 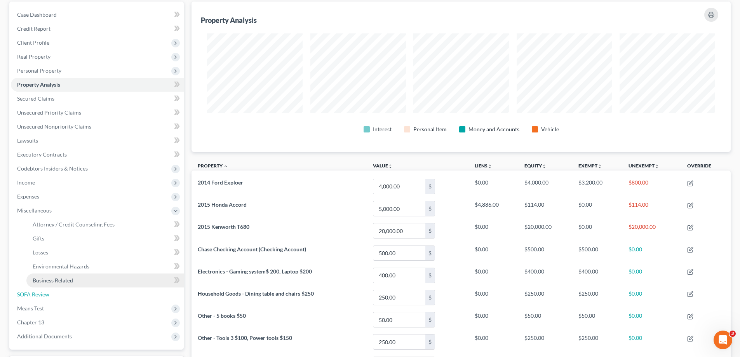 I want to click on span: 2014 Ford Exploer, so click(x=220, y=182).